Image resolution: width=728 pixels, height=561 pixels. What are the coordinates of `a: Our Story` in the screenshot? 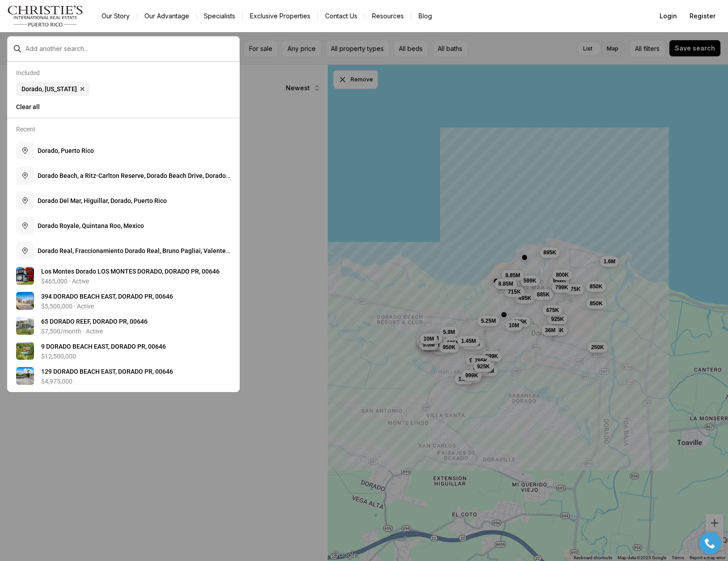 It's located at (116, 16).